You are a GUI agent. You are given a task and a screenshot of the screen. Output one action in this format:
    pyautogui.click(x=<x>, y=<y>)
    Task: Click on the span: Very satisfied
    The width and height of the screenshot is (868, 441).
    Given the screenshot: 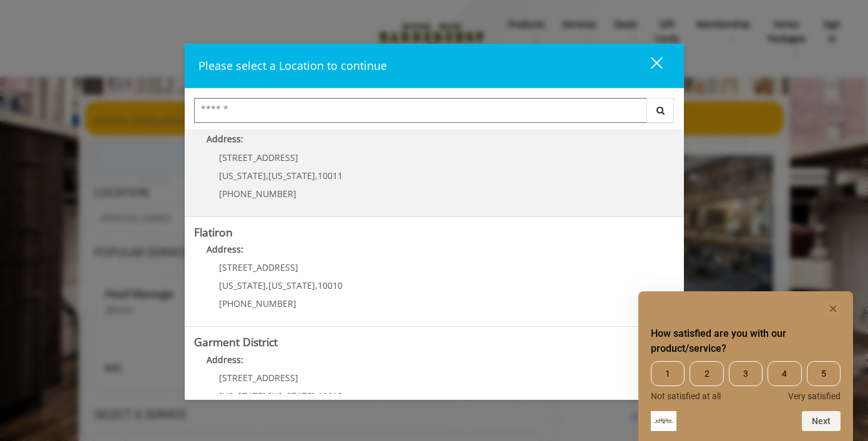 What is the action you would take?
    pyautogui.click(x=815, y=396)
    